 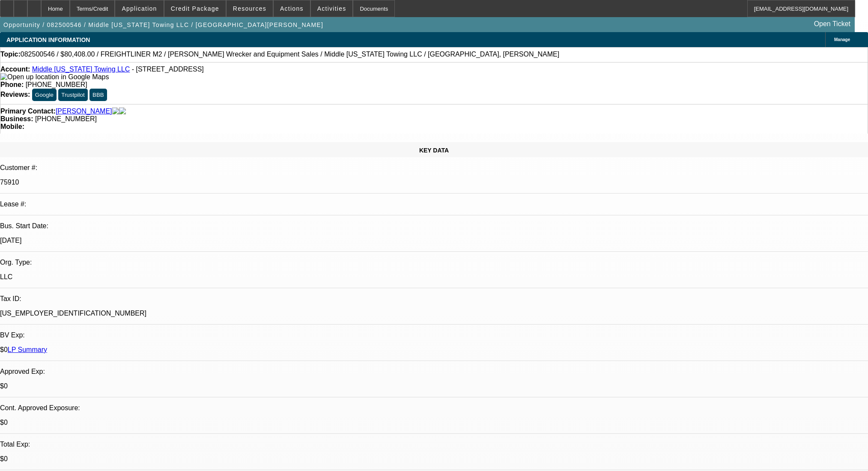 I want to click on strong: Account:, so click(x=15, y=69).